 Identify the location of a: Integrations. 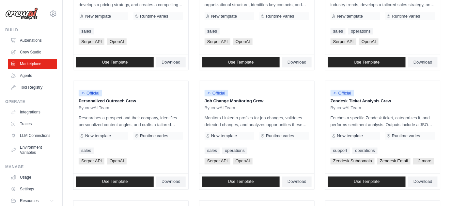
(32, 112).